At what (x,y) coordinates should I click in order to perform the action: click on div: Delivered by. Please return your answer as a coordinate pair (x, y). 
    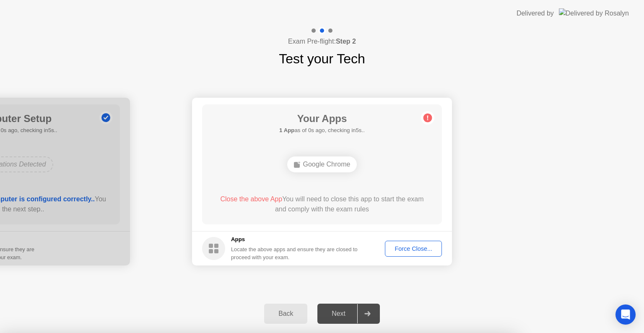
    Looking at the image, I should click on (535, 13).